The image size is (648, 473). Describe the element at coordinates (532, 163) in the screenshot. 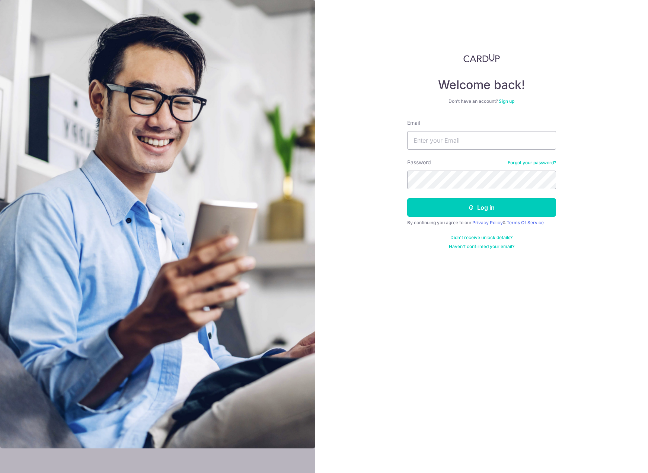

I see `a: Forgot your password?` at that location.